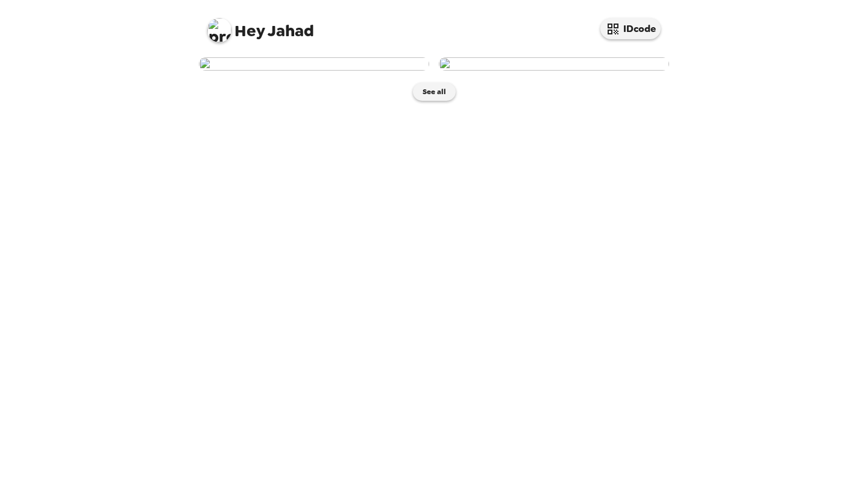 This screenshot has width=868, height=490. Describe the element at coordinates (434, 91) in the screenshot. I see `button: See all` at that location.